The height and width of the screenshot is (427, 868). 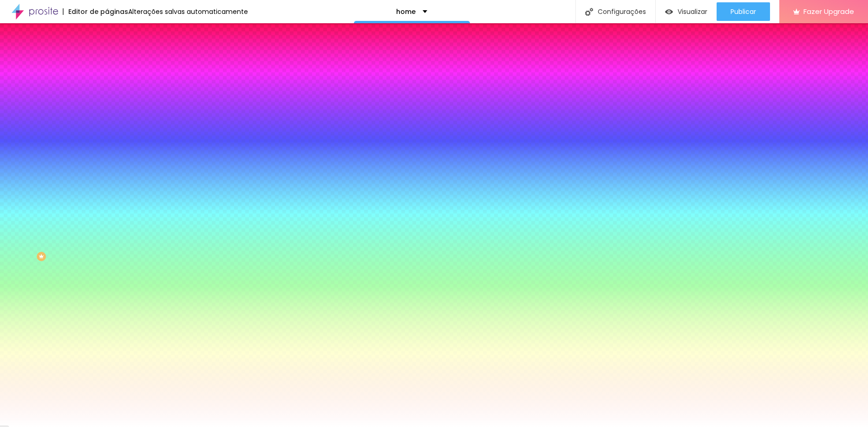 I want to click on img: view-1.svg, so click(x=668, y=12).